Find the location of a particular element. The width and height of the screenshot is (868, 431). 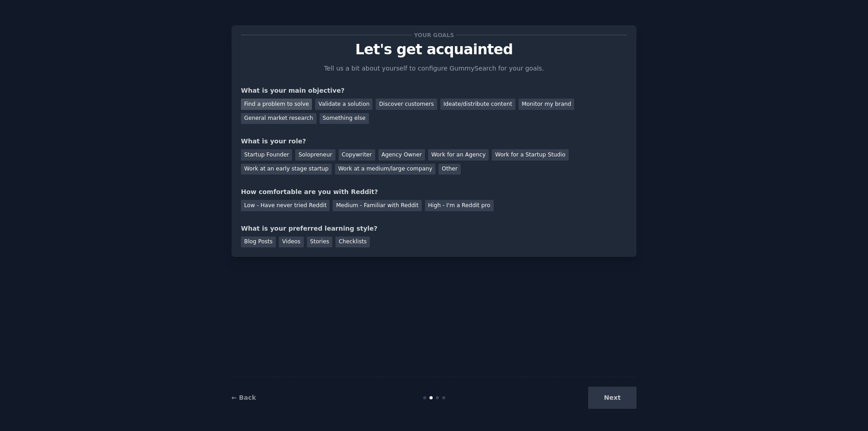

div: Solopreneur is located at coordinates (315, 154).